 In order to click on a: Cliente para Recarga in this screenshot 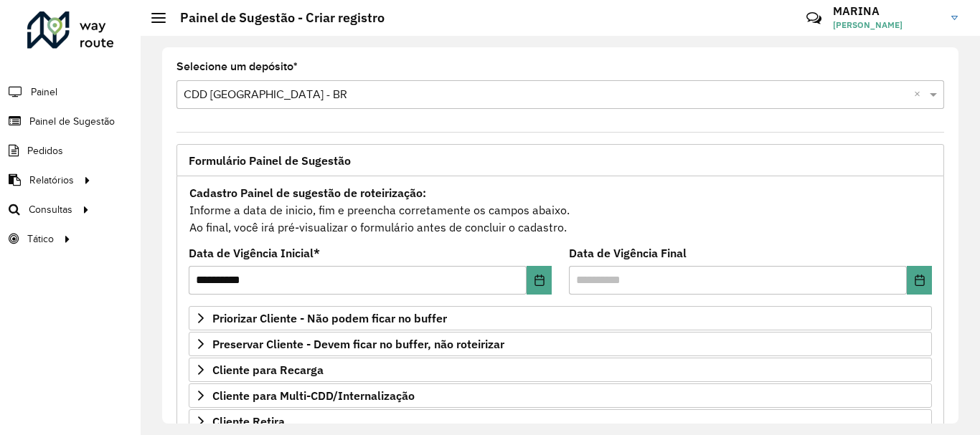, I will do `click(560, 370)`.